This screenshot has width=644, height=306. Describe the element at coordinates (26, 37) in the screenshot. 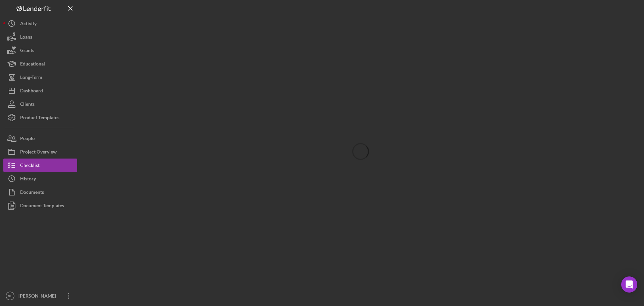

I see `div: Loans` at that location.